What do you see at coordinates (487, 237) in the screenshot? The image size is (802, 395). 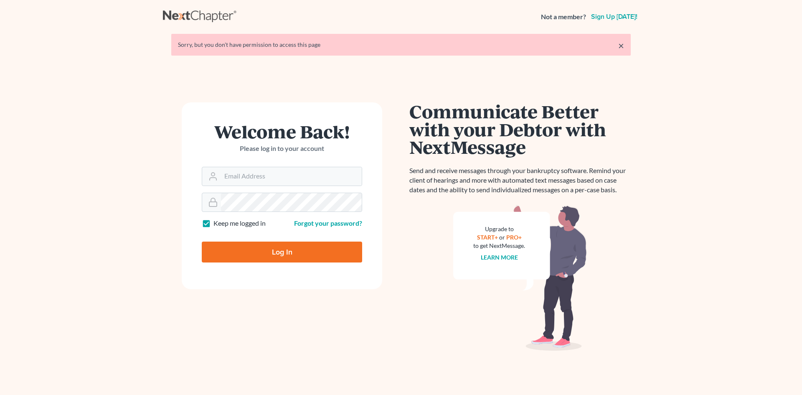 I see `a: START+` at bounding box center [487, 237].